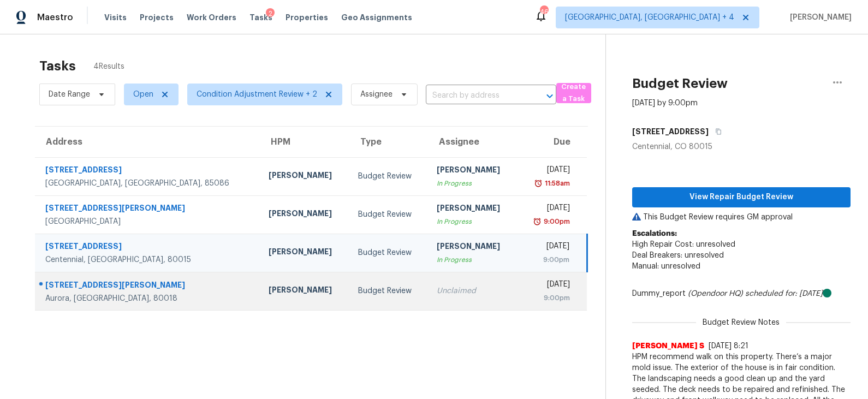 The image size is (868, 399). Describe the element at coordinates (741, 294) in the screenshot. I see `div: Dummy_report` at that location.